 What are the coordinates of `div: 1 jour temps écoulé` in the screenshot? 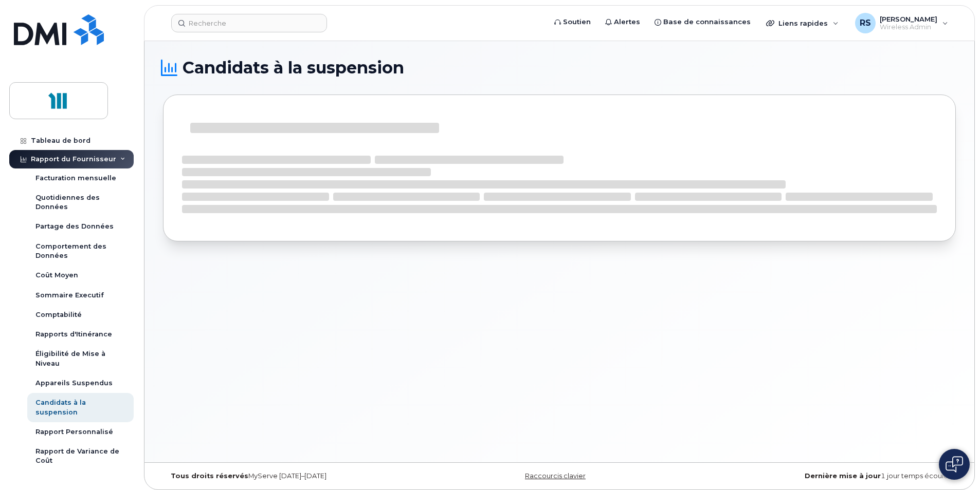 It's located at (824, 476).